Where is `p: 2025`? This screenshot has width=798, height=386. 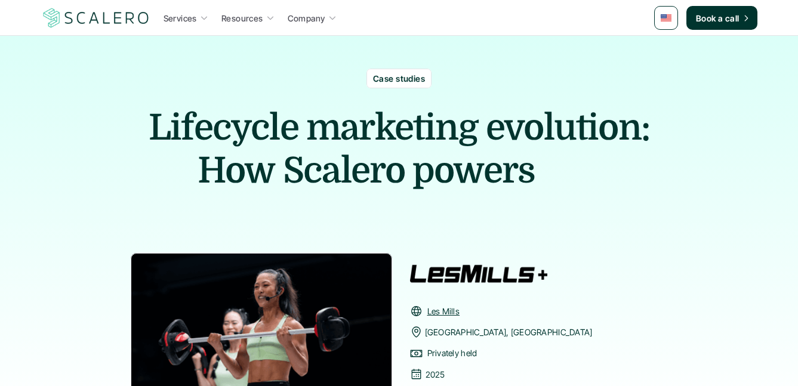 p: 2025 is located at coordinates (435, 374).